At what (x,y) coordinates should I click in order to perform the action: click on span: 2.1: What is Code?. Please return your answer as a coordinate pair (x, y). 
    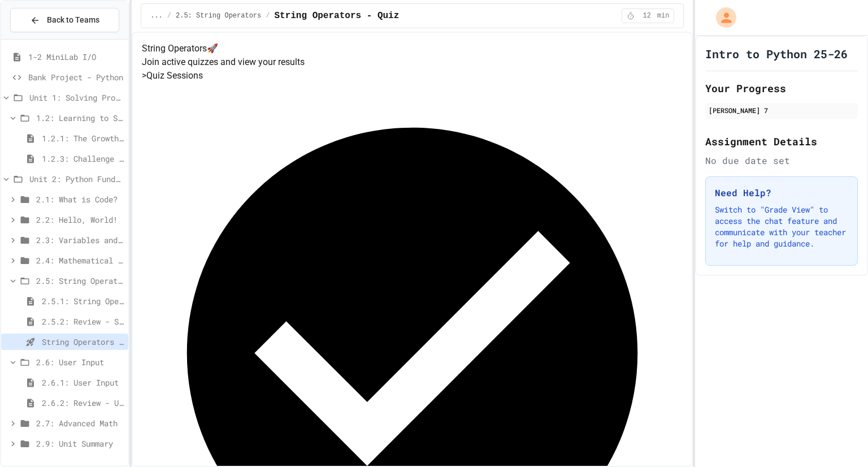
    Looking at the image, I should click on (80, 199).